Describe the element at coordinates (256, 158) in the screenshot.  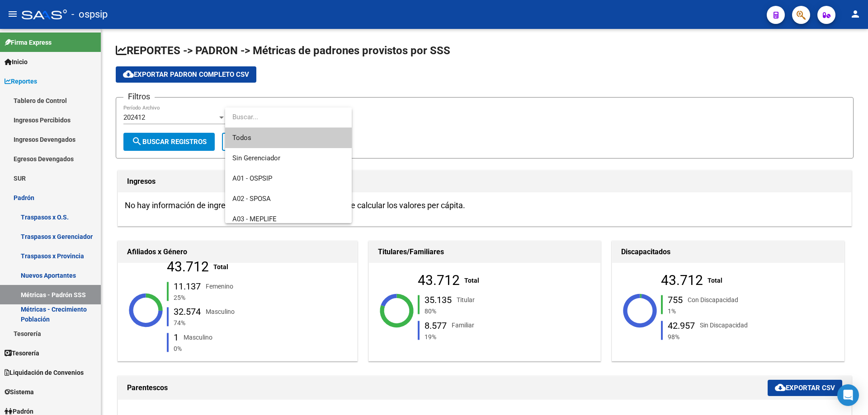
I see `span: Sin Gerenciador` at that location.